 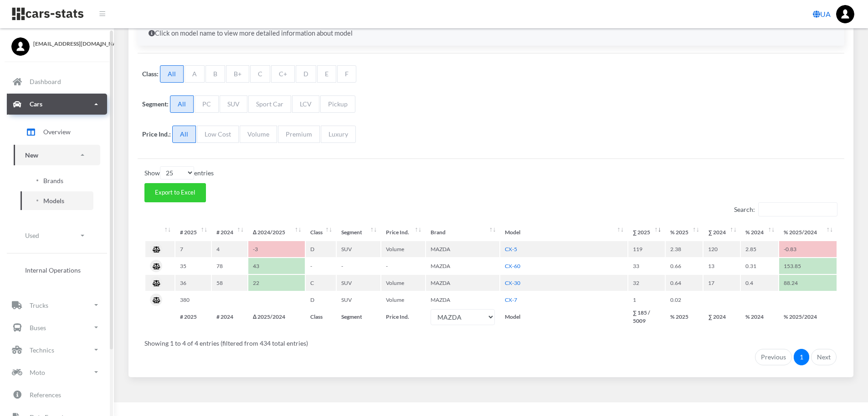 What do you see at coordinates (685, 265) in the screenshot?
I see `td: 0.66` at bounding box center [685, 265].